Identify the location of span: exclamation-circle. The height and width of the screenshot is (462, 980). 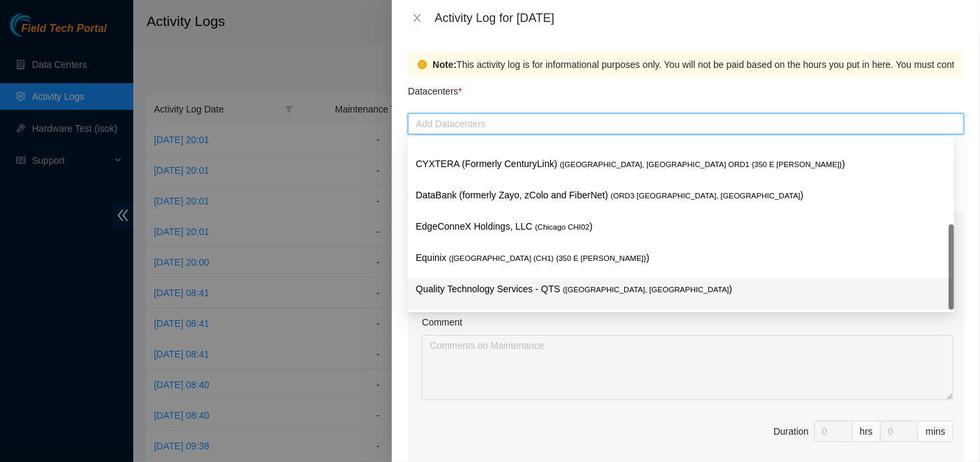
(423, 65).